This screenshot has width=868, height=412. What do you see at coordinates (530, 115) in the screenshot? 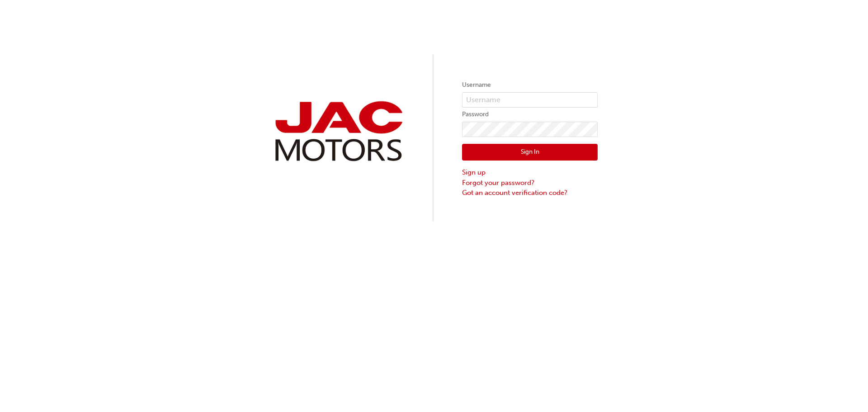
I see `label: Password` at bounding box center [530, 115].